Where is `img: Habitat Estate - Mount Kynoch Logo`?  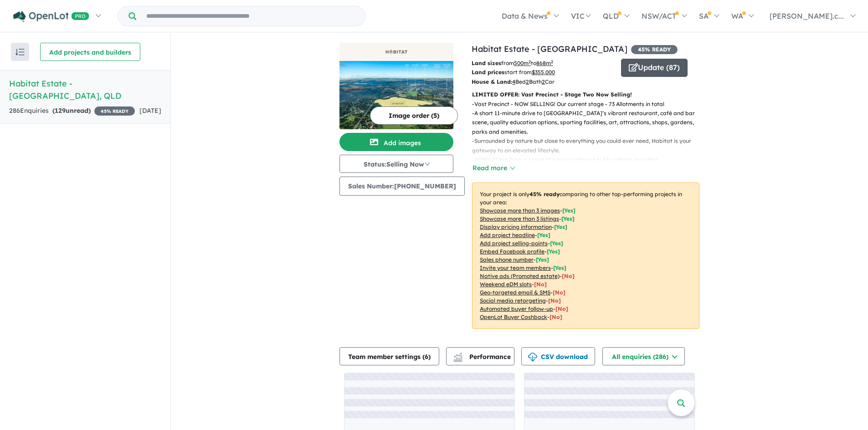
img: Habitat Estate - Mount Kynoch Logo is located at coordinates (396, 52).